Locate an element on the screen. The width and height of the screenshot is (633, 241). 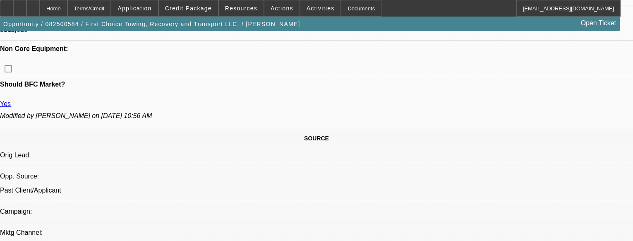
span: Actions is located at coordinates (282, 8).